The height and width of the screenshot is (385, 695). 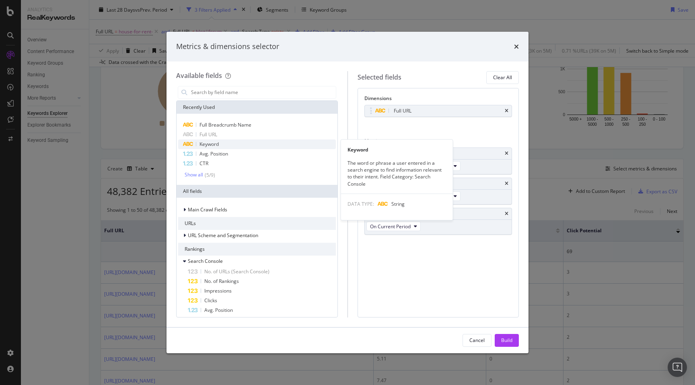 I want to click on div: Open Intercom Messenger, so click(x=677, y=368).